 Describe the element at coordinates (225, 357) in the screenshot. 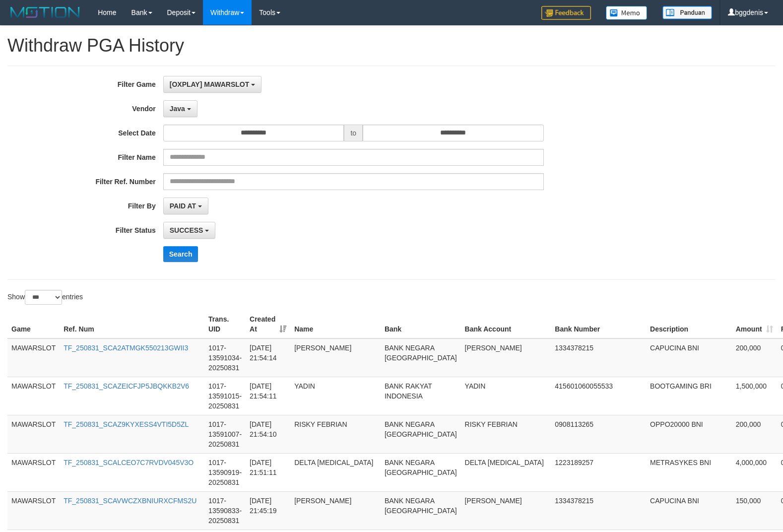

I see `td: 1017-13591034-20250831` at that location.